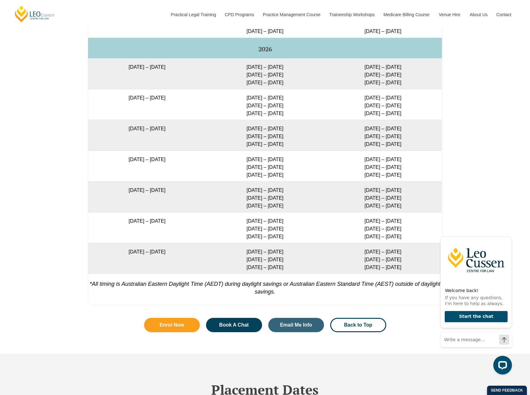 Image resolution: width=530 pixels, height=395 pixels. I want to click on h2: Welcome back!, so click(41, 66).